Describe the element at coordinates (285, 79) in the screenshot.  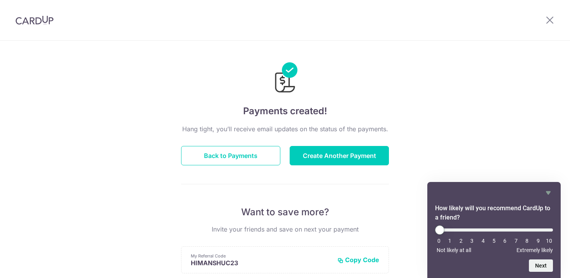
I see `img: Payments` at that location.